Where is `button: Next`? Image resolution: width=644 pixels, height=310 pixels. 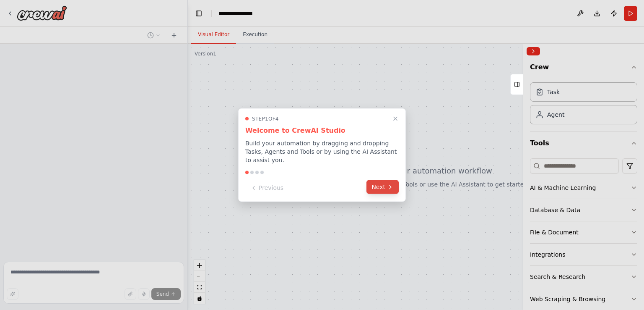 button: Next is located at coordinates (383, 187).